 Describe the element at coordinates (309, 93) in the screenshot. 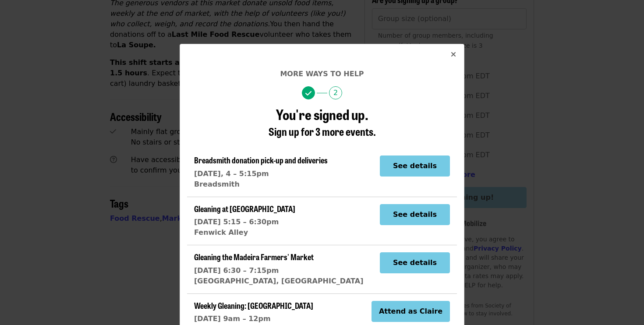

I see `i: check icon` at that location.